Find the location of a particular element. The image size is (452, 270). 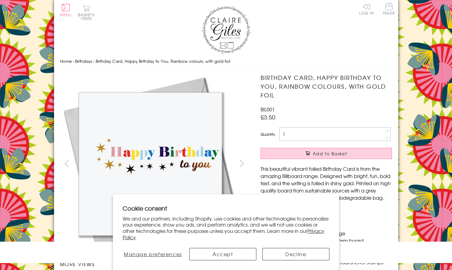

label: Quantity is located at coordinates (268, 134).